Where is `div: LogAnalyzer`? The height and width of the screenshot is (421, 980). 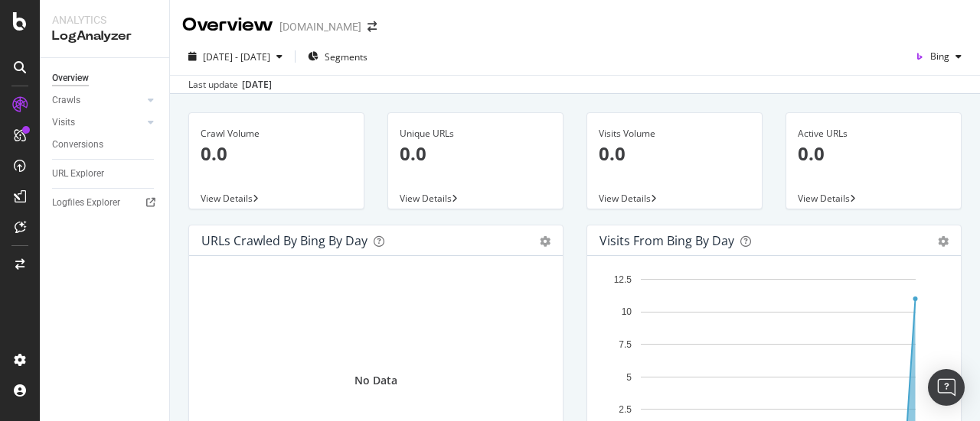
div: LogAnalyzer is located at coordinates (104, 36).